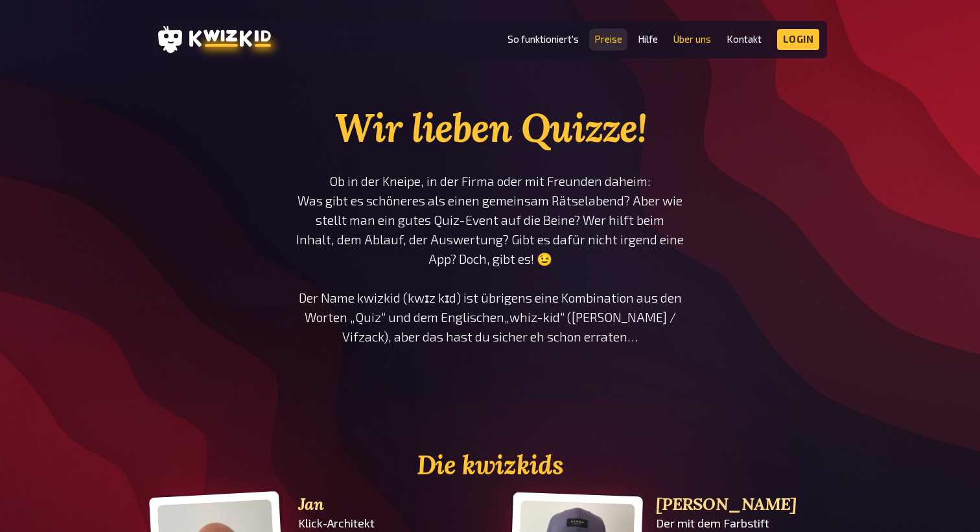 The height and width of the screenshot is (532, 980). I want to click on h2: Die kwizkids, so click(490, 465).